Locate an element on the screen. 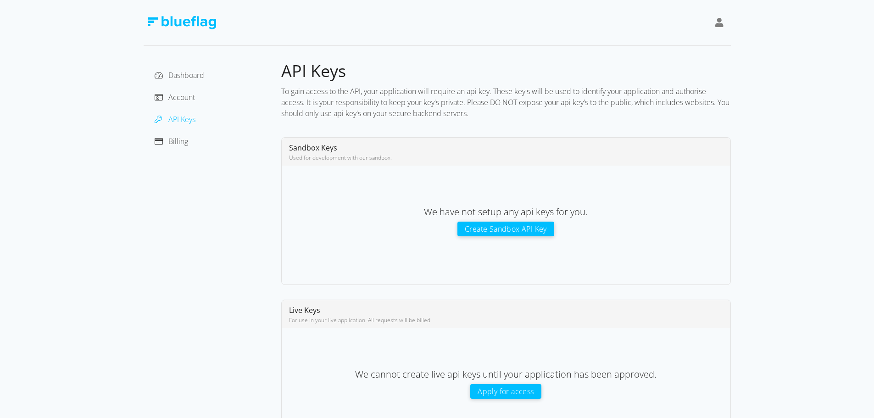  div: To gain access to the API, your application will require an api key. These key's will be used to ... is located at coordinates (506, 102).